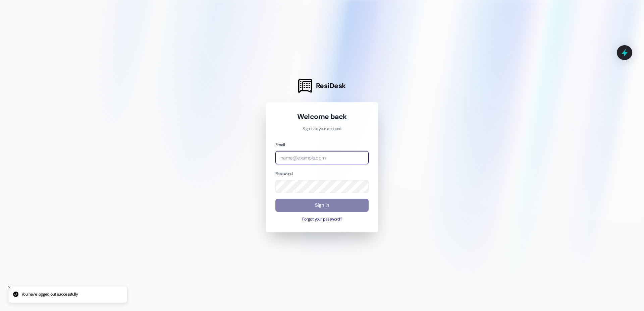 The height and width of the screenshot is (311, 644). What do you see at coordinates (331, 86) in the screenshot?
I see `span: ResiDesk` at bounding box center [331, 86].